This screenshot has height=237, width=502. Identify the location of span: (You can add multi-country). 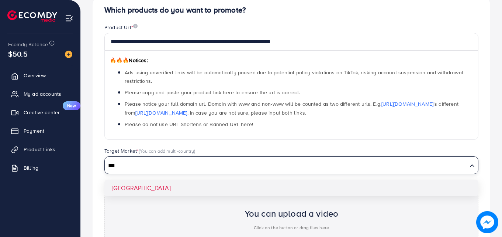
(167, 151).